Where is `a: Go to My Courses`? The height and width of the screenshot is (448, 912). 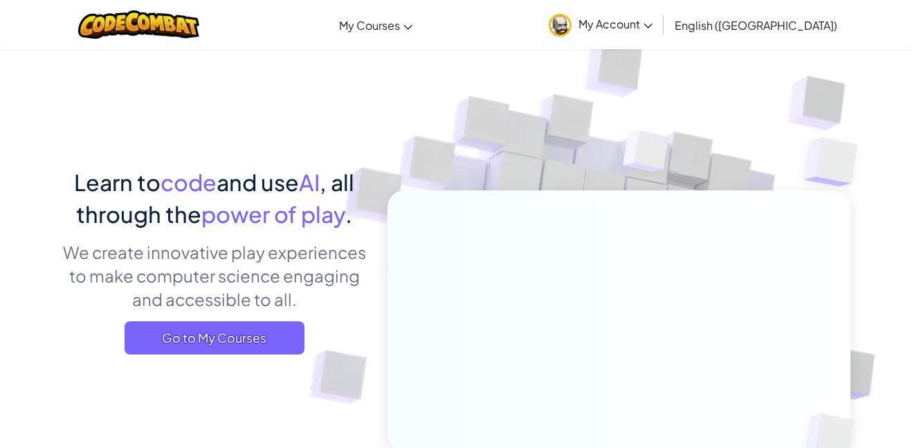
a: Go to My Courses is located at coordinates (215, 338).